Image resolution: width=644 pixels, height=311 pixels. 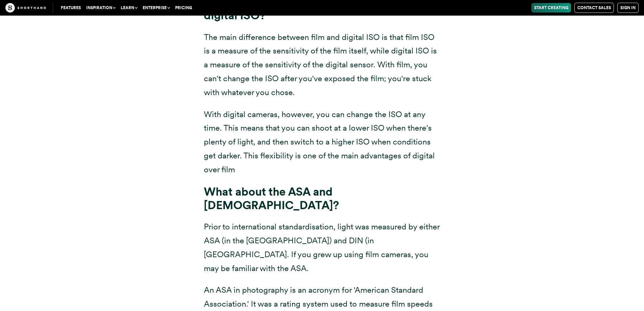 What do you see at coordinates (70, 8) in the screenshot?
I see `a: Features` at bounding box center [70, 8].